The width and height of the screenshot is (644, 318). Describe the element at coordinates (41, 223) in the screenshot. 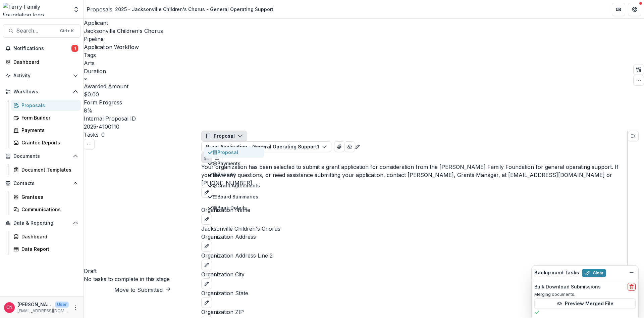

I see `button: Open Data & Reporting` at that location.